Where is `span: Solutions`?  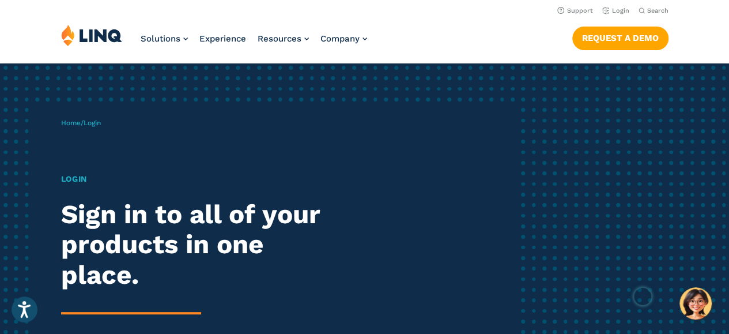 span: Solutions is located at coordinates (160, 39).